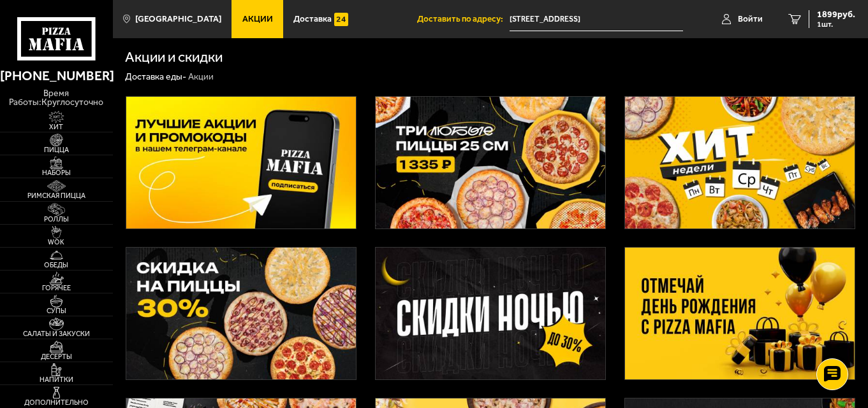 Image resolution: width=868 pixels, height=408 pixels. I want to click on span: Доставить по адресу:, so click(463, 19).